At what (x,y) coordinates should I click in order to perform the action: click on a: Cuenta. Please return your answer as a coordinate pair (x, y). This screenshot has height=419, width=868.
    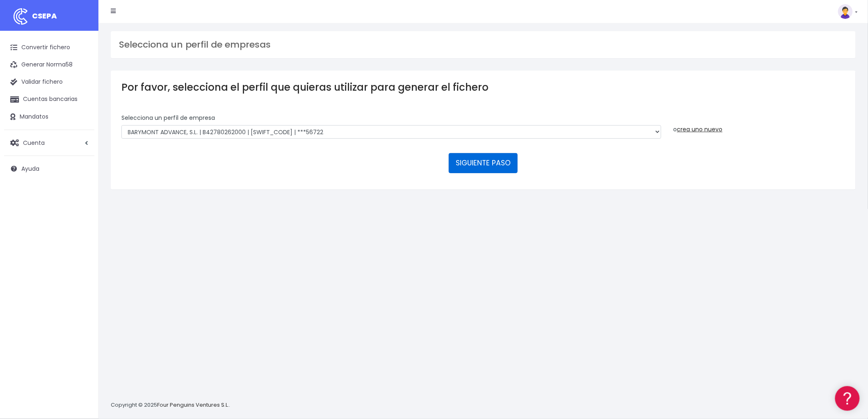
    Looking at the image, I should click on (49, 143).